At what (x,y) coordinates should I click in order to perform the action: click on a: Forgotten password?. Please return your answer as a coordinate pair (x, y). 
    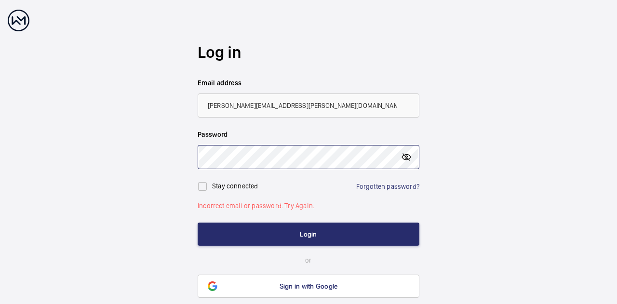
    Looking at the image, I should click on (387, 186).